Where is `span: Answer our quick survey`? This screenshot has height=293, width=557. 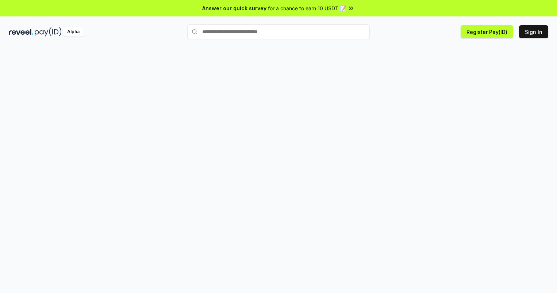 span: Answer our quick survey is located at coordinates (234, 8).